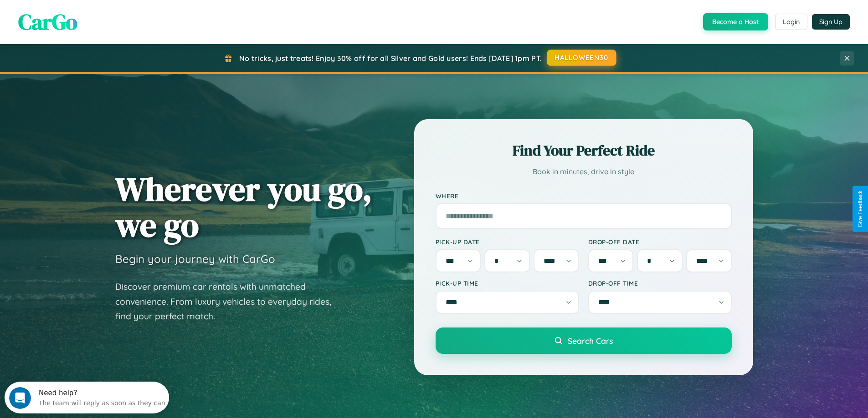 This screenshot has height=418, width=868. I want to click on button: Sign Up, so click(831, 22).